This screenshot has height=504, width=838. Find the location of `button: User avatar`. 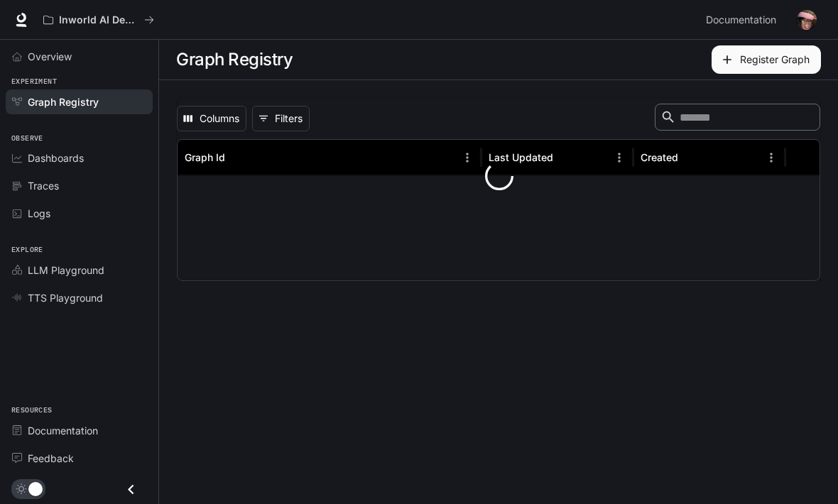

button: User avatar is located at coordinates (807, 20).